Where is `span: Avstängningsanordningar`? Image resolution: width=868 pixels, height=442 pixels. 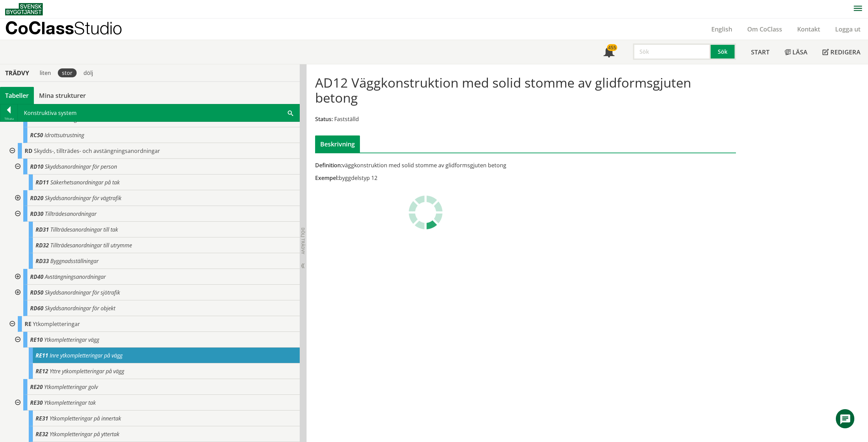
span: Avstängningsanordningar is located at coordinates (76, 276).